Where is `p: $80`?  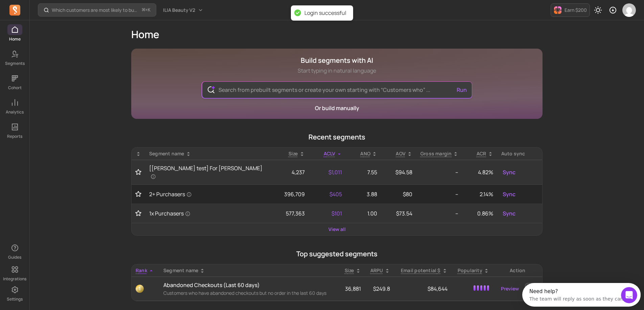 p: $80 is located at coordinates (399, 194).